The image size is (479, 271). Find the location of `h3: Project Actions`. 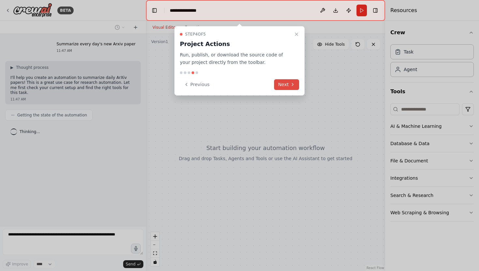

h3: Project Actions is located at coordinates (236, 44).